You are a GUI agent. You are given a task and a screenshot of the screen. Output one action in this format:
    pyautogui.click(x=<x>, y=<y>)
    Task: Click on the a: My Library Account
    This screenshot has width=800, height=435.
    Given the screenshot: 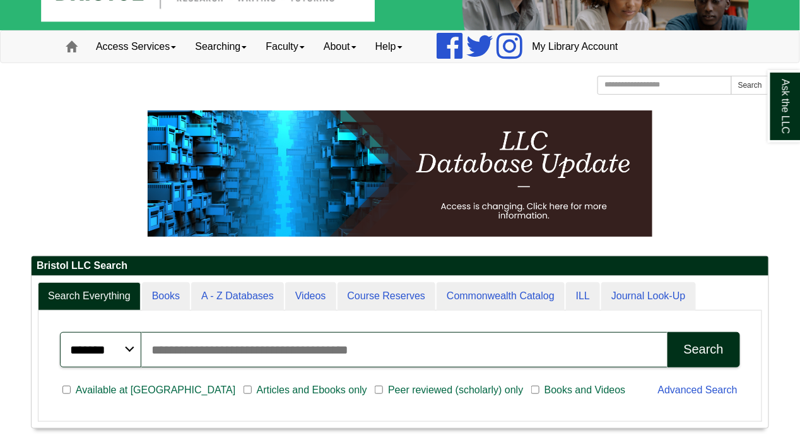 What is the action you would take?
    pyautogui.click(x=575, y=47)
    